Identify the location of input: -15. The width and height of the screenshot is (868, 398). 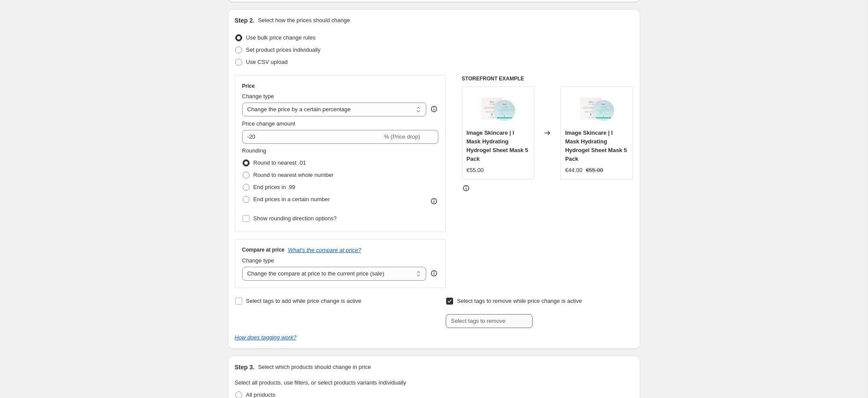
(312, 137).